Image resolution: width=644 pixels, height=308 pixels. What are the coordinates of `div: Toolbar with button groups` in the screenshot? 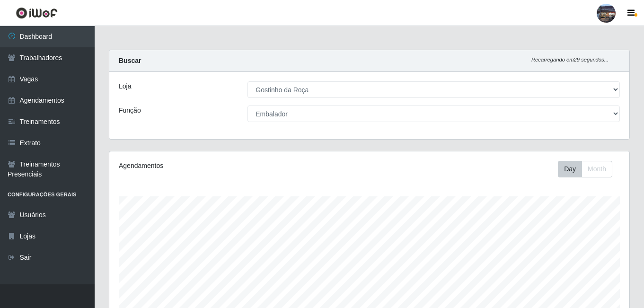 It's located at (589, 169).